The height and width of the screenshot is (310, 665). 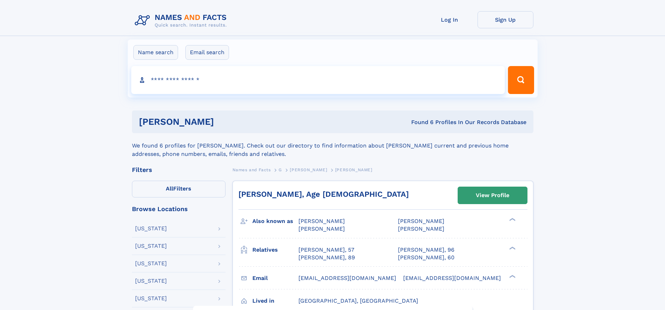 I want to click on a: Log In, so click(x=449, y=20).